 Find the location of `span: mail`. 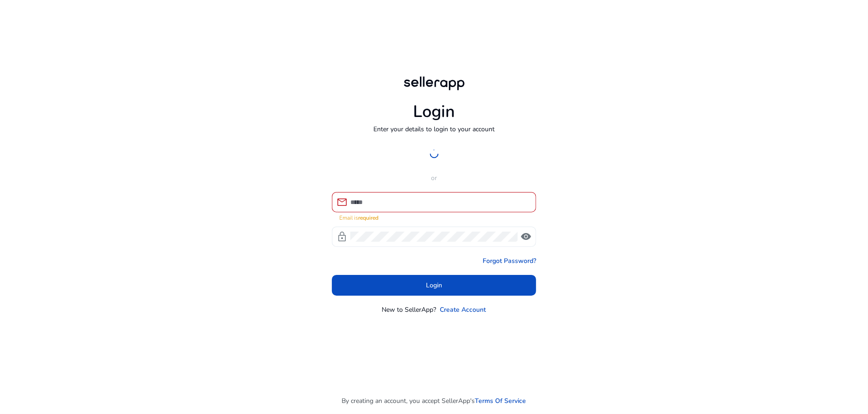

span: mail is located at coordinates (342, 202).